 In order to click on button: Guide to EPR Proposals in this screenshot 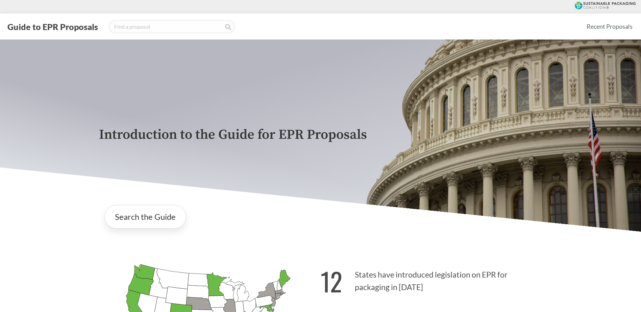, I will do `click(53, 27)`.